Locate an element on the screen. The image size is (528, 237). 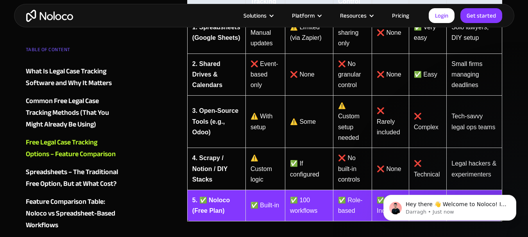
td: ❌ Rarely included is located at coordinates (390, 122).